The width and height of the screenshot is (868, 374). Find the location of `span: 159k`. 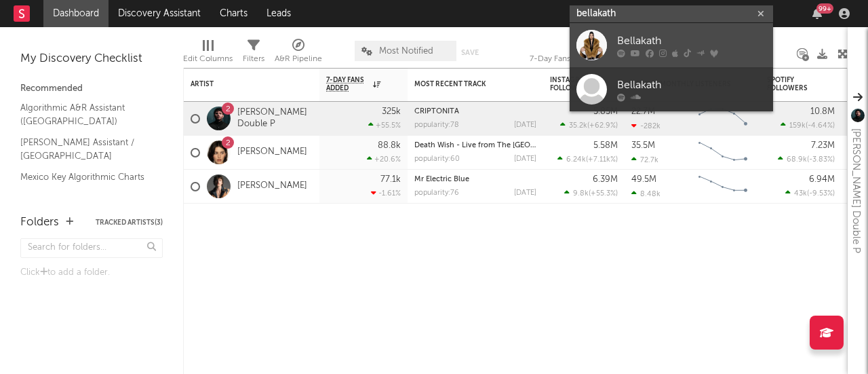

span: 159k is located at coordinates (798, 126).